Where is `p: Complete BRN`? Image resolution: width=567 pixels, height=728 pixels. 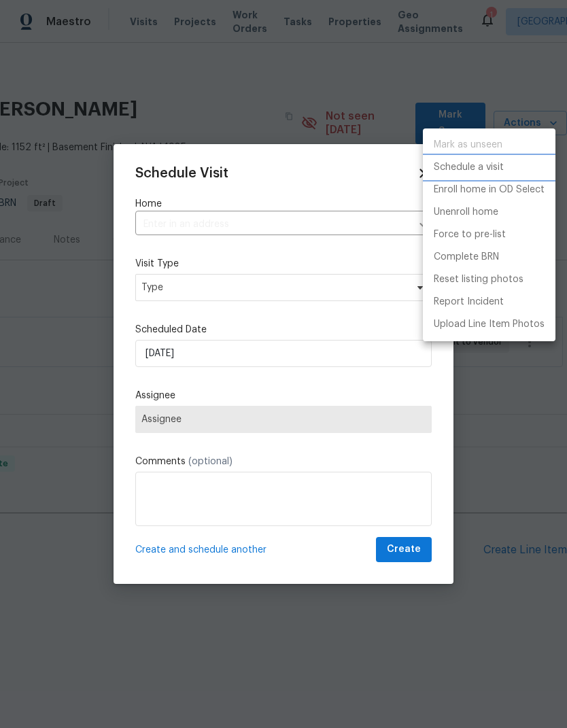 p: Complete BRN is located at coordinates (466, 257).